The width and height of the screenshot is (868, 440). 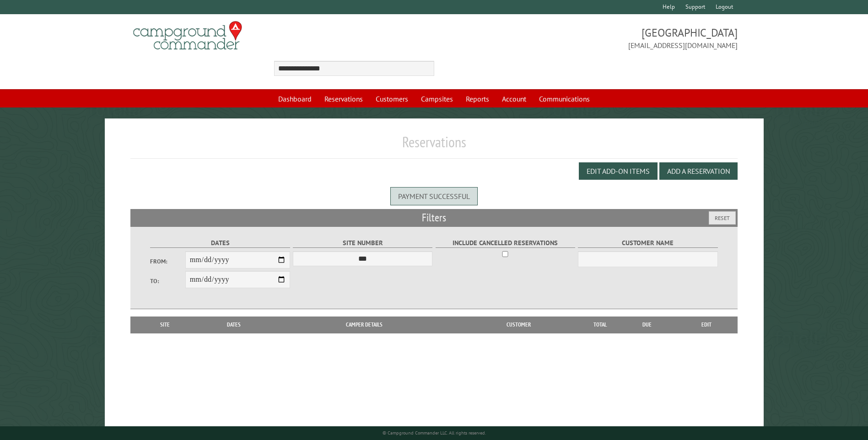 I want to click on th: Customer, so click(x=518, y=324).